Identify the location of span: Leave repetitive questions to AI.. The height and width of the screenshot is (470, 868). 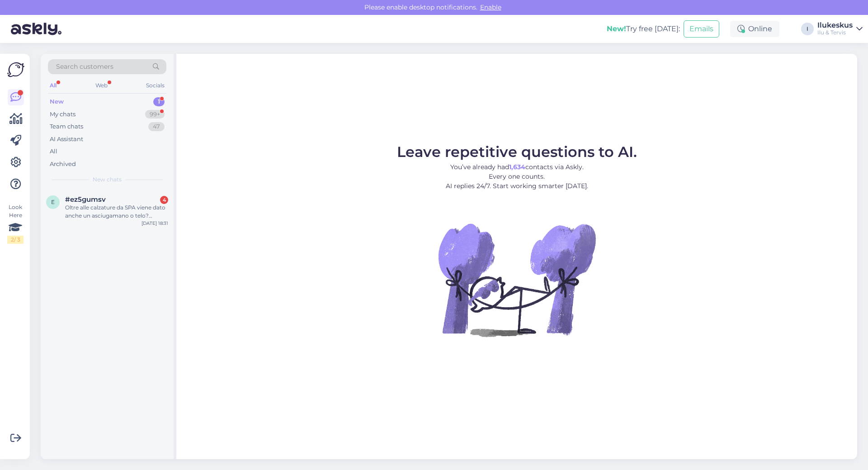
(517, 152).